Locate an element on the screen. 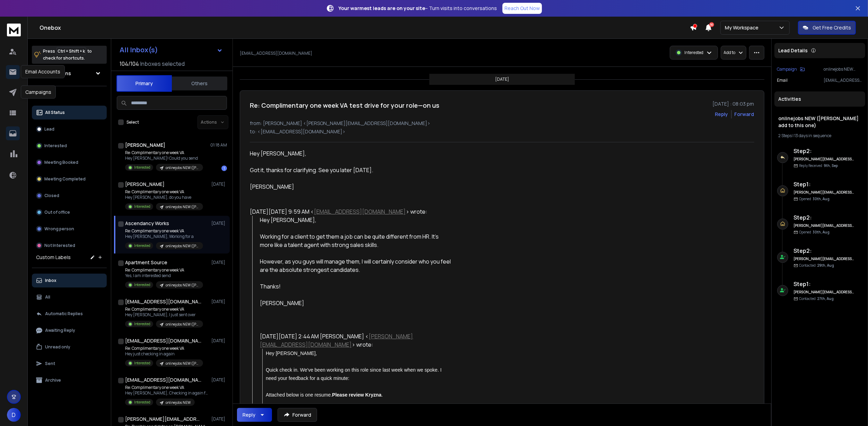 This screenshot has width=868, height=426. button: Primary is located at coordinates (144, 83).